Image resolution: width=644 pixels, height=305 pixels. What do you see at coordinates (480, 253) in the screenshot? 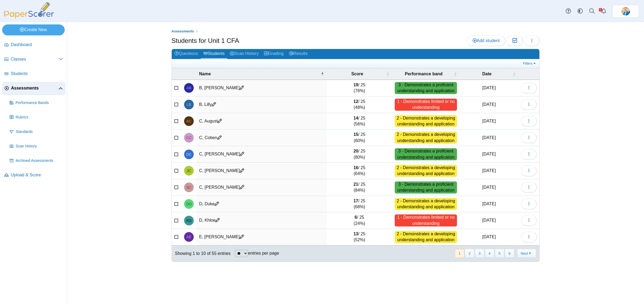
I see `button: 3` at bounding box center [480, 253].